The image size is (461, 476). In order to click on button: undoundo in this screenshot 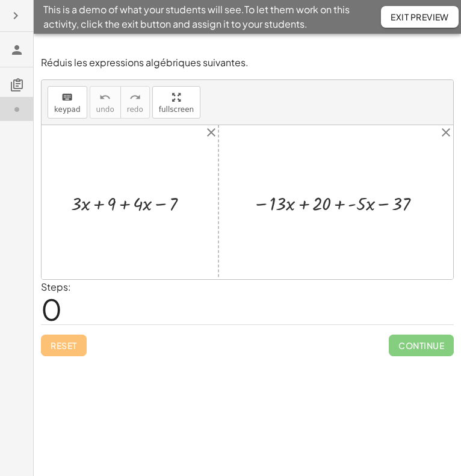, I will do `click(105, 102)`.